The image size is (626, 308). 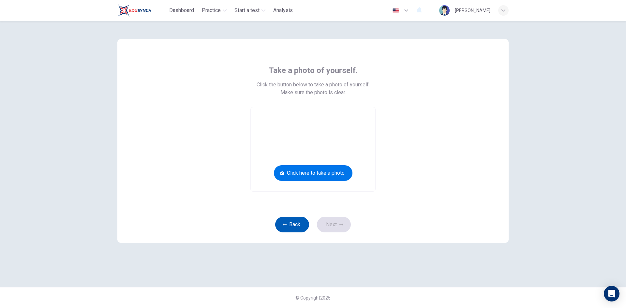 I want to click on img: Train Test logo, so click(x=134, y=10).